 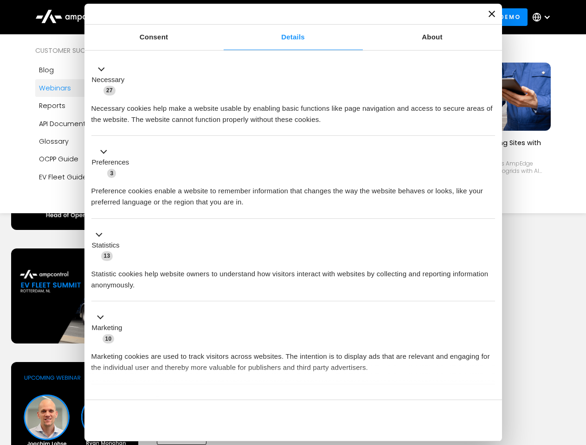 I want to click on div: Glossary, so click(x=54, y=142).